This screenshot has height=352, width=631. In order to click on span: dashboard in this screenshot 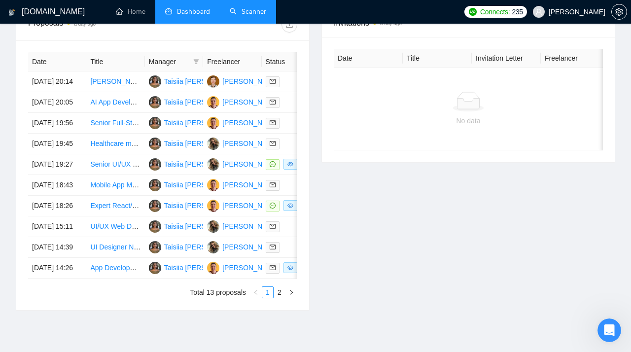, I will do `click(169, 11)`.